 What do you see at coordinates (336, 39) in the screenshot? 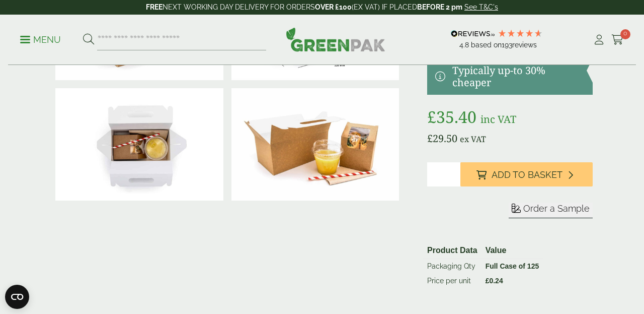
I see `img: GreenPak Supplies` at bounding box center [336, 39].